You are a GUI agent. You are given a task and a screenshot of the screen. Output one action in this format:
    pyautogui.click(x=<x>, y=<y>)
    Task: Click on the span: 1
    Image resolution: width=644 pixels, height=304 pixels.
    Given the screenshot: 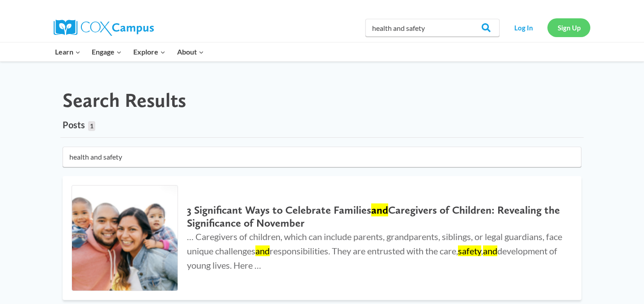 What is the action you would take?
    pyautogui.click(x=92, y=126)
    